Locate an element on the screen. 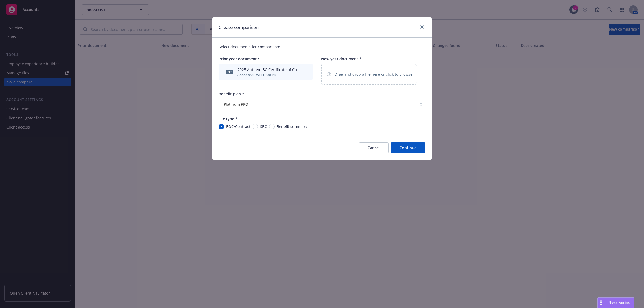 Image resolution: width=644 pixels, height=308 pixels. input: Benefit summary is located at coordinates (272, 127).